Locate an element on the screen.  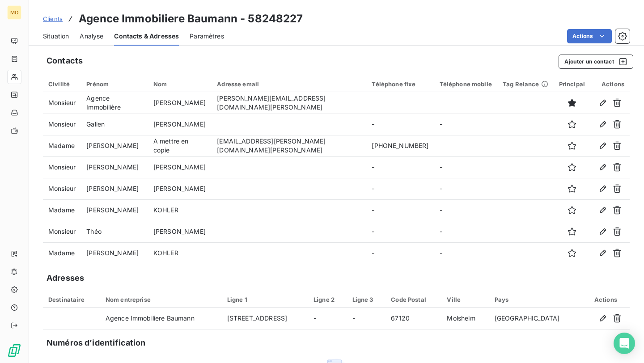
div: Tag Relance is located at coordinates (526, 84).